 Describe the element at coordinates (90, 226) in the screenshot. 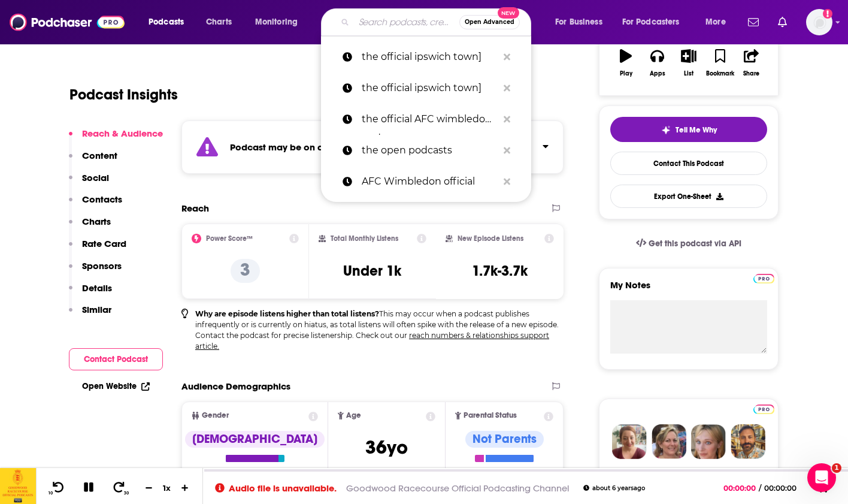

I see `button: Charts` at that location.